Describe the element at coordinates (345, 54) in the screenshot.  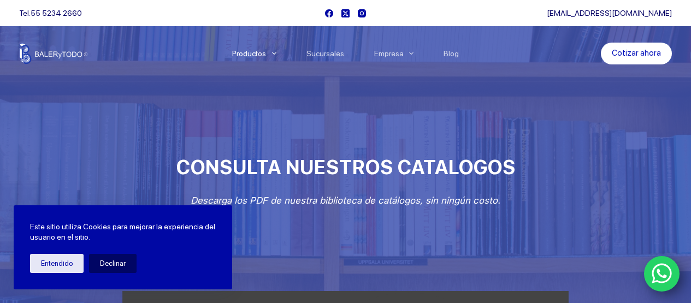
I see `nav: Menu Principal` at that location.